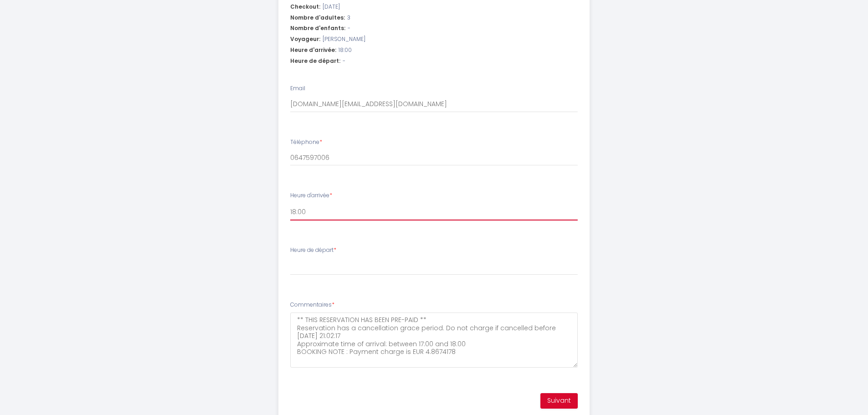  What do you see at coordinates (559, 401) in the screenshot?
I see `button: Suivant` at bounding box center [559, 401].